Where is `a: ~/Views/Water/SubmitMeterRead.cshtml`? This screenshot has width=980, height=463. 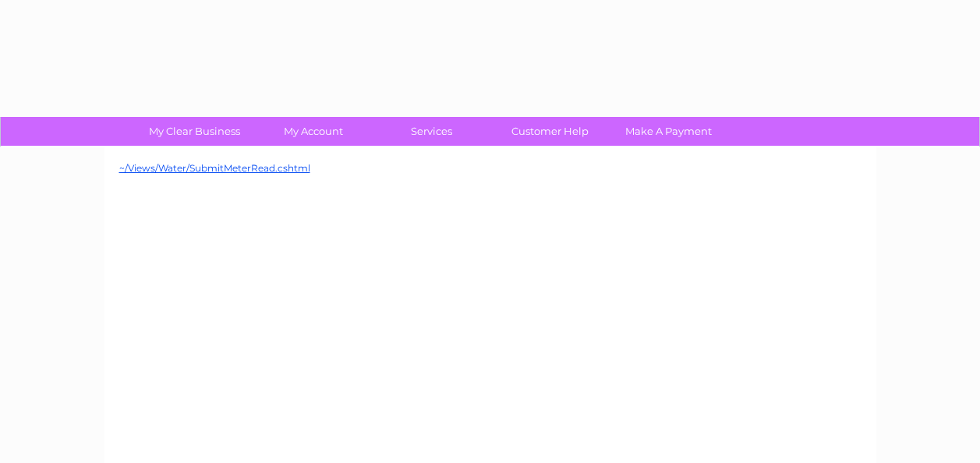
a: ~/Views/Water/SubmitMeterRead.cshtml is located at coordinates (215, 167).